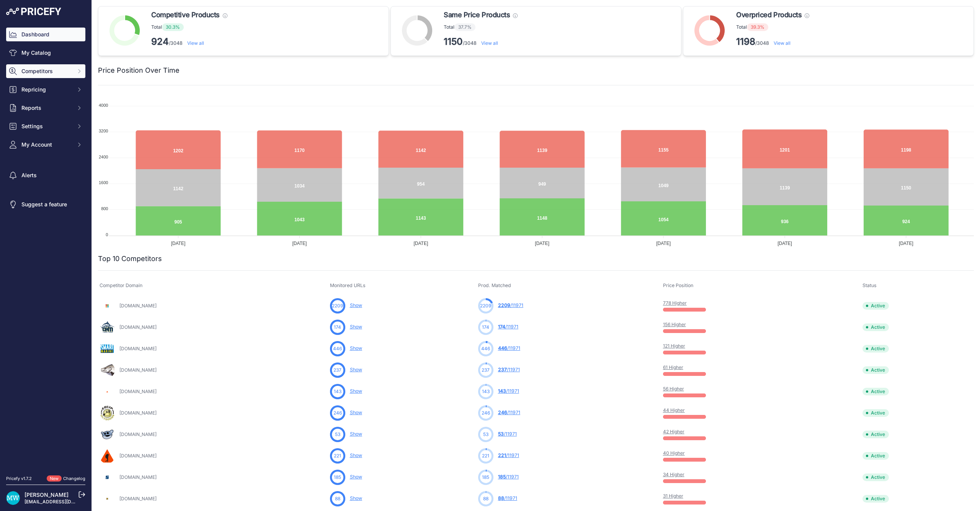  What do you see at coordinates (45, 145) in the screenshot?
I see `button: My Account` at bounding box center [45, 145].